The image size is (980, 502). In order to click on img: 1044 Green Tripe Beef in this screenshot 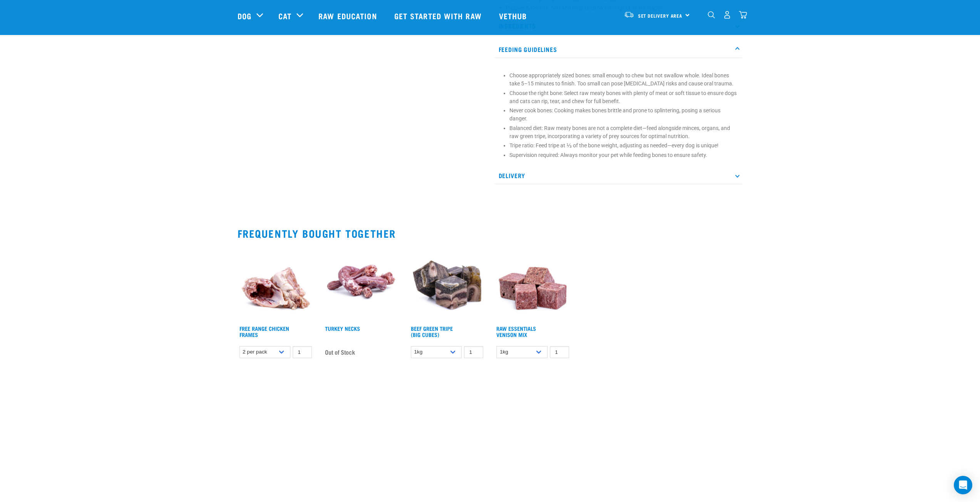, I will do `click(447, 283)`.